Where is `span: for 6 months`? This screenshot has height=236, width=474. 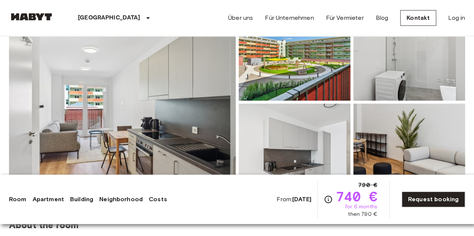 span: for 6 months is located at coordinates (361, 207).